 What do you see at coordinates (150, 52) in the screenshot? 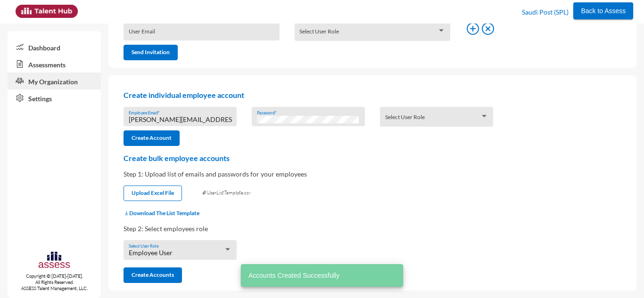
I see `button: Send Invitation` at bounding box center [150, 52].